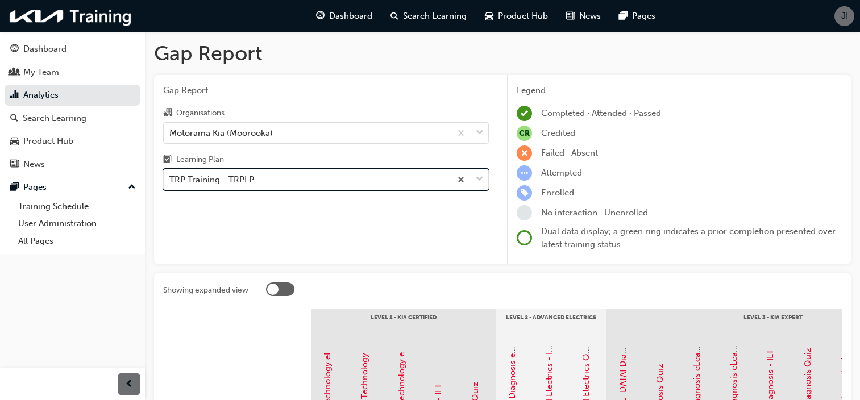 The height and width of the screenshot is (400, 860). I want to click on span: learningRecordVerb_FAIL-icon, so click(524, 153).